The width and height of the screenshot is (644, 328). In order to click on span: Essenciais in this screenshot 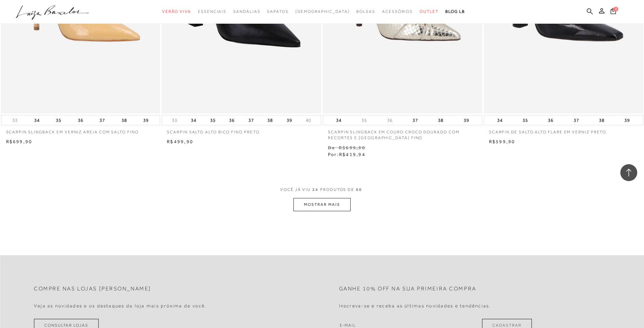, I will do `click(212, 12)`.